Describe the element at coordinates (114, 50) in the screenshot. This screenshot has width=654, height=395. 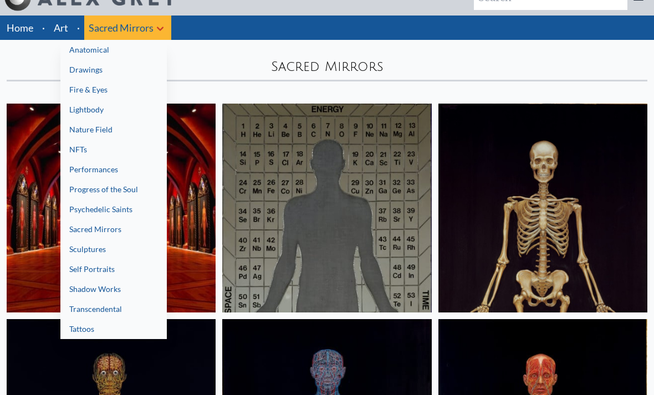
I see `a: Anatomical` at that location.